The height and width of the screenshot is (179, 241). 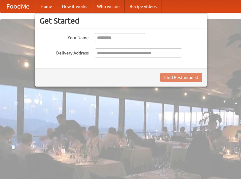 I want to click on label: Delivery Address, so click(x=64, y=52).